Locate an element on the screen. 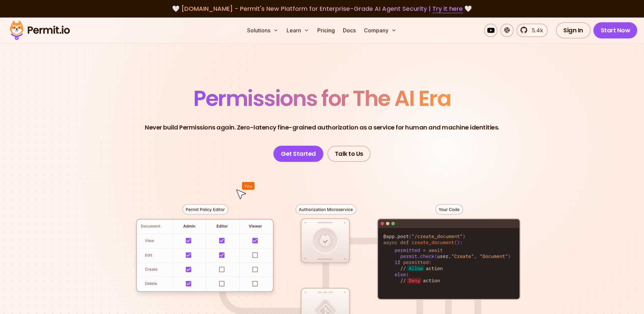 Image resolution: width=644 pixels, height=314 pixels. span: 5.4k is located at coordinates (535, 30).